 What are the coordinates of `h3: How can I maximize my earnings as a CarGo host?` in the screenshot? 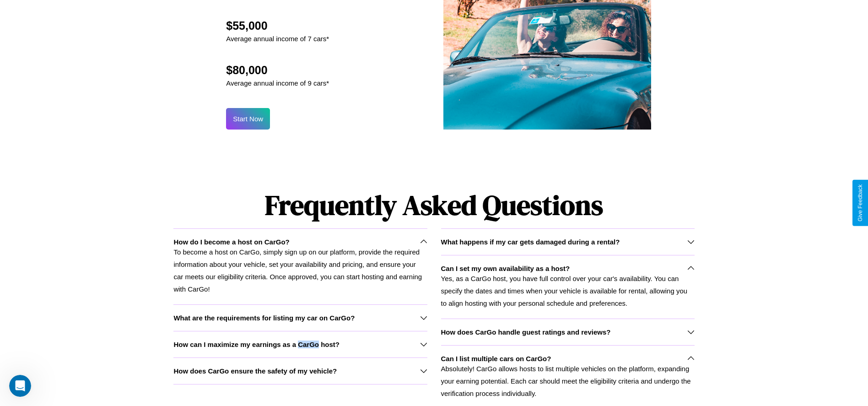 It's located at (256, 344).